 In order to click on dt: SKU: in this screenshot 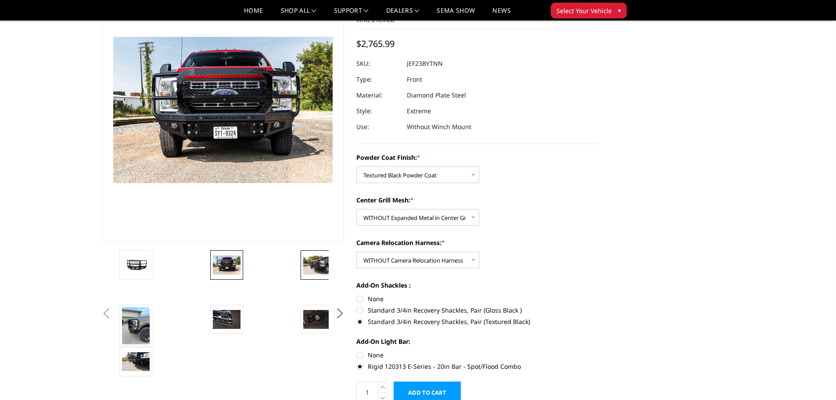, I will do `click(378, 64)`.